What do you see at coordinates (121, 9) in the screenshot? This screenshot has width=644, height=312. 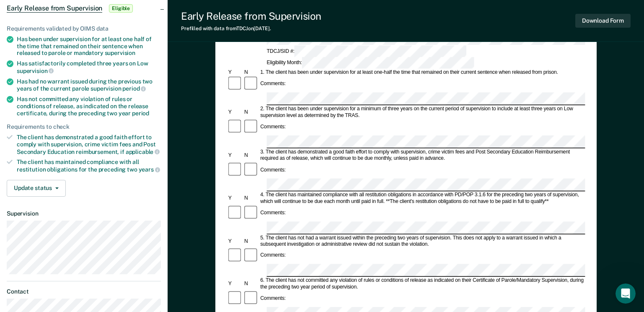 I see `span: Eligible` at bounding box center [121, 9].